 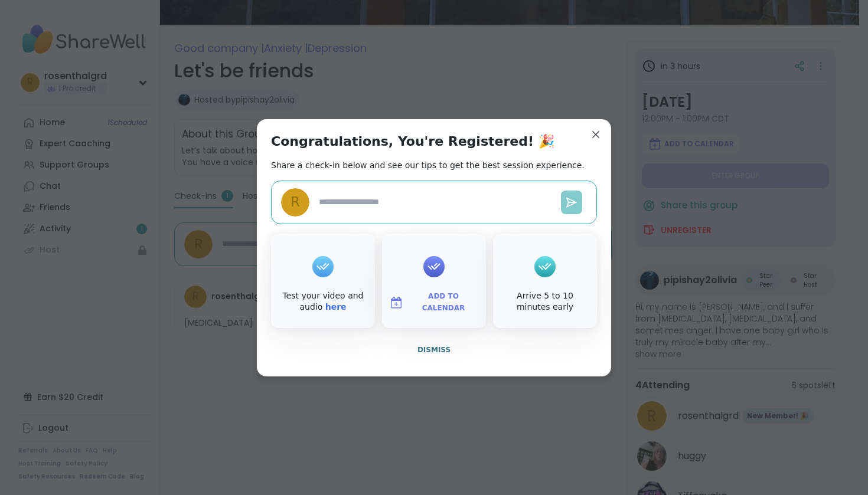 I want to click on h1: Congratulations, You're Registered! 🎉, so click(x=413, y=142).